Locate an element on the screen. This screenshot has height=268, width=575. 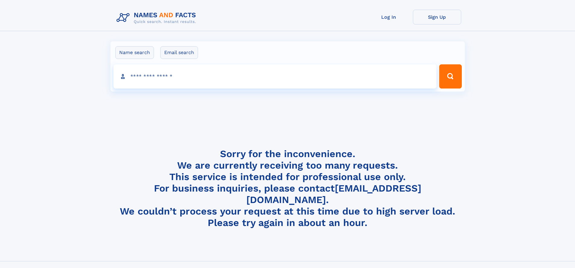
label: Name search is located at coordinates (135, 53).